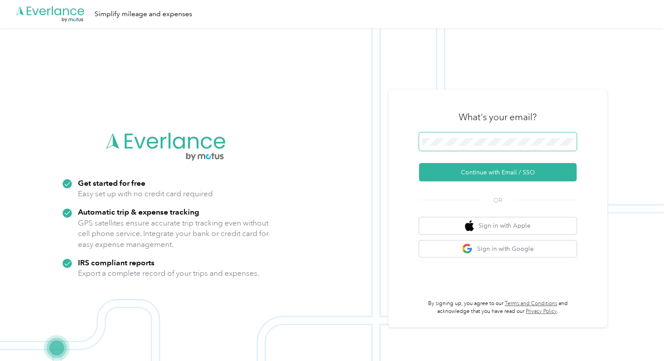  Describe the element at coordinates (116, 262) in the screenshot. I see `strong: IRS compliant reports` at that location.